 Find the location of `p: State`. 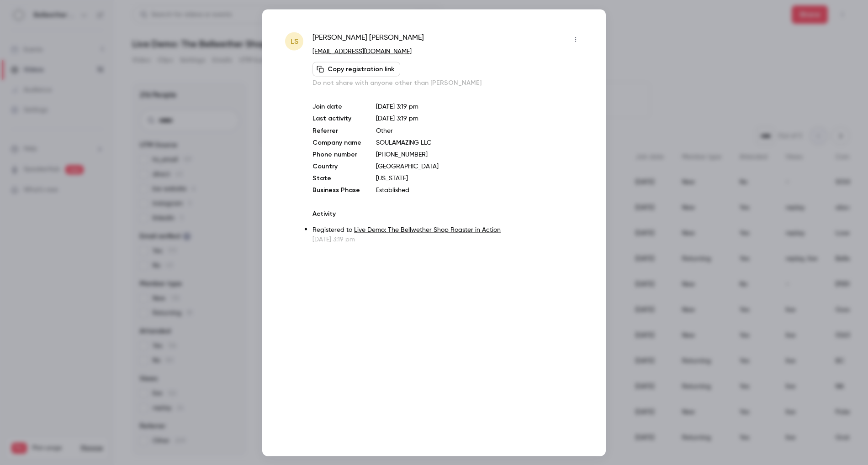

p: State is located at coordinates (336, 178).